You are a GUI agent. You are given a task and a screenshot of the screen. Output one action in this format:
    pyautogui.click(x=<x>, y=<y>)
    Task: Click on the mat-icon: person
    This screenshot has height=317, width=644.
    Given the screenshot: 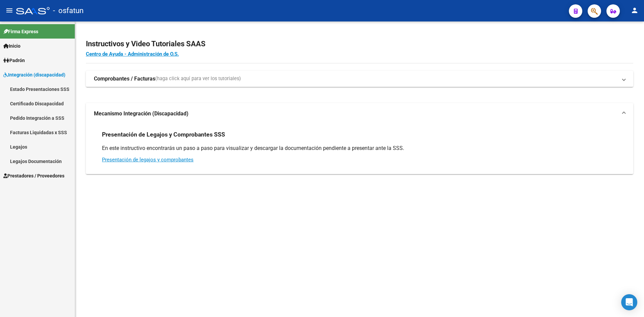 What is the action you would take?
    pyautogui.click(x=635, y=11)
    